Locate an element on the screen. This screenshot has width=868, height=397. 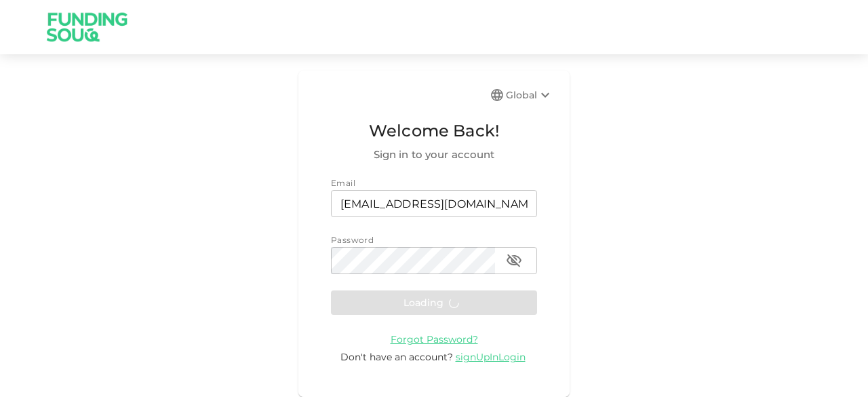
span: Welcome Back! is located at coordinates (434, 131).